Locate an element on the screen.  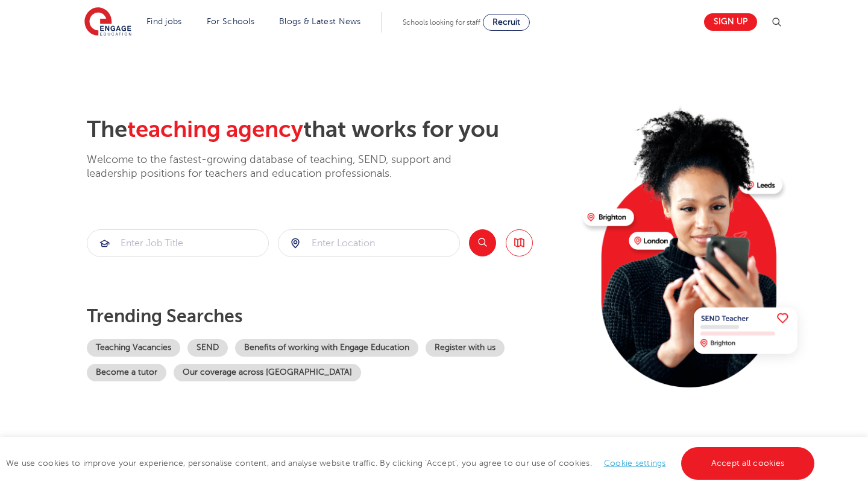
p: Welcome to the fastest-growing database of teaching, SEND, support and leadership positions for t... is located at coordinates (286, 167).